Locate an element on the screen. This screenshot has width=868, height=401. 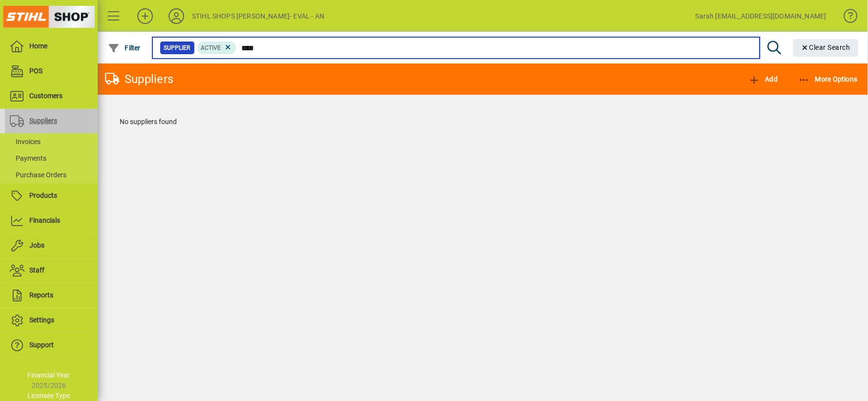
span: More Options is located at coordinates (828, 79).